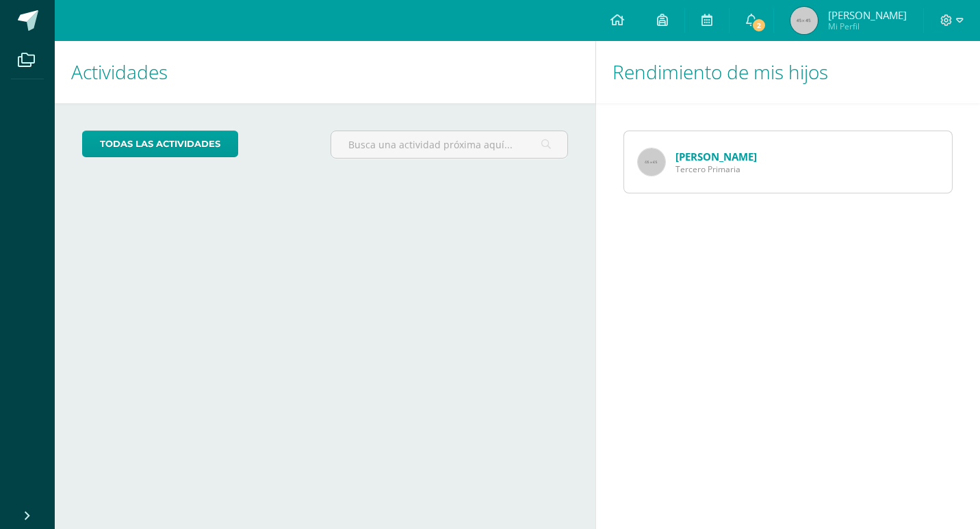 This screenshot has width=980, height=529. Describe the element at coordinates (868, 26) in the screenshot. I see `span: Mi Perfil` at that location.